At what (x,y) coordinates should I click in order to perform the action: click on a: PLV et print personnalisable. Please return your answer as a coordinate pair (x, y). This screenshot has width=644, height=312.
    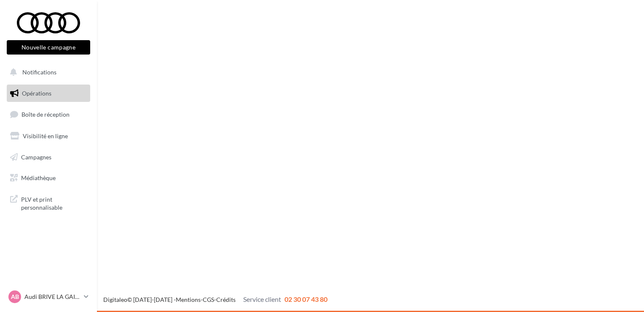
    Looking at the image, I should click on (49, 202).